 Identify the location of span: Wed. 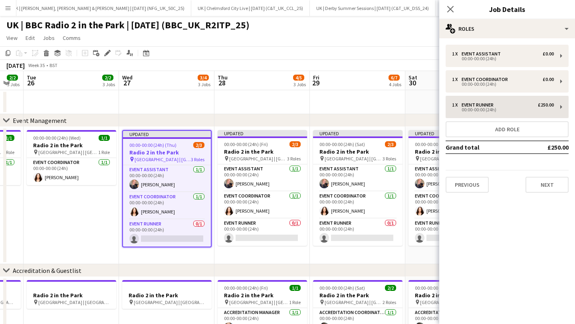
(127, 77).